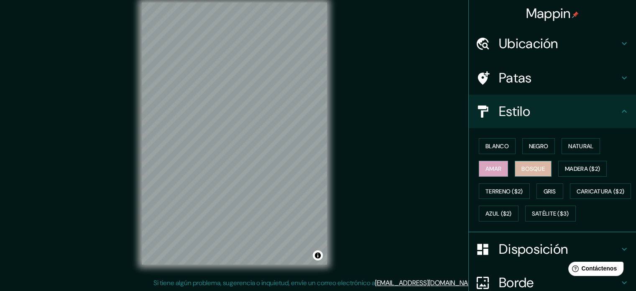 The image size is (636, 291). Describe the element at coordinates (551, 214) in the screenshot. I see `font: Satélite ($3)` at that location.